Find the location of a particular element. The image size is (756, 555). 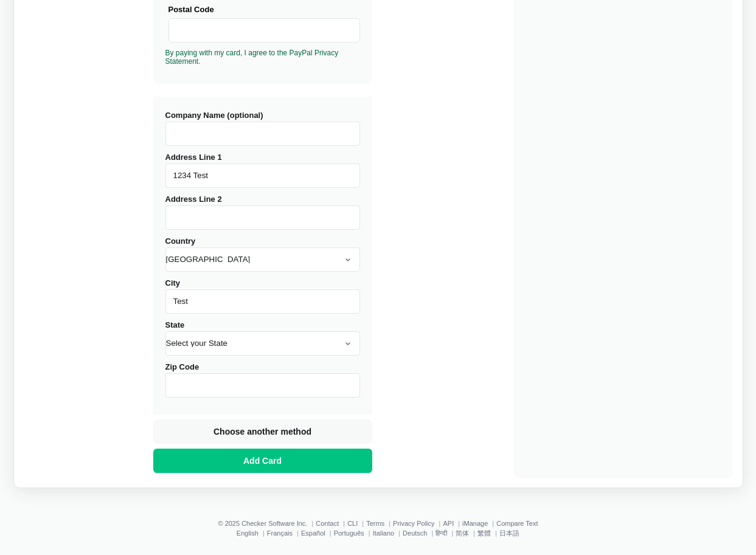

div: Postal Code is located at coordinates (264, 9).